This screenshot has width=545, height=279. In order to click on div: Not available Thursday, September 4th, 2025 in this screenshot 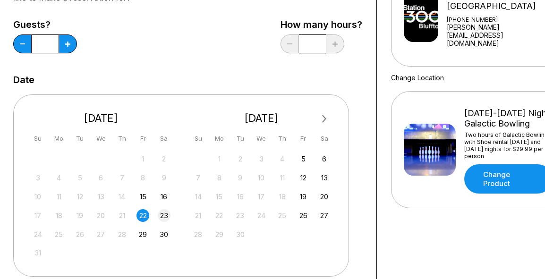, I will do `click(282, 159)`.